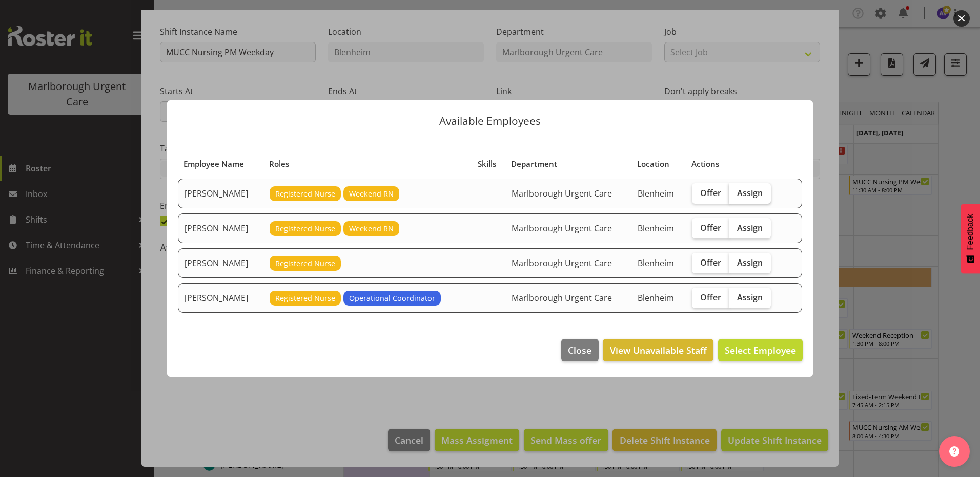  I want to click on span: Close, so click(579, 350).